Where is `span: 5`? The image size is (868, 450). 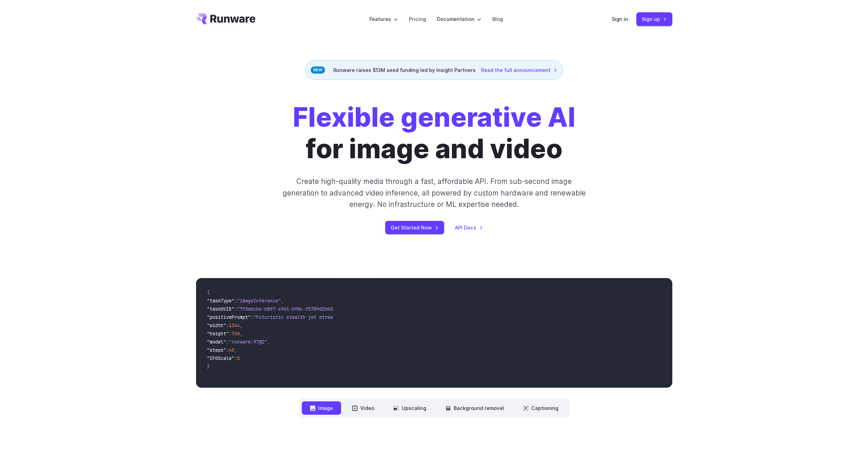
span: 5 is located at coordinates (238, 358).